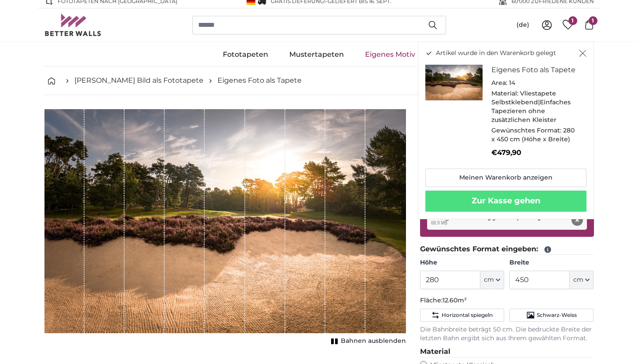 This screenshot has height=364, width=638. What do you see at coordinates (367, 341) in the screenshot?
I see `button: Bahnen ausblenden` at bounding box center [367, 341].